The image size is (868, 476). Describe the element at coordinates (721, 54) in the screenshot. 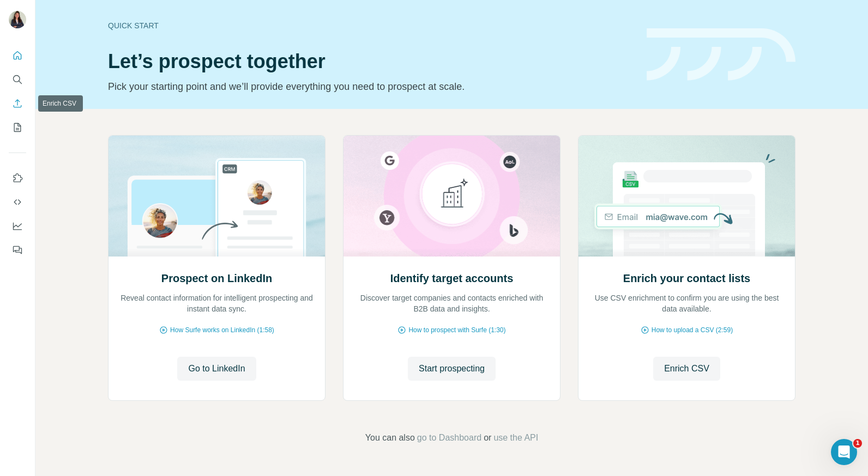

I see `img: banner` at that location.